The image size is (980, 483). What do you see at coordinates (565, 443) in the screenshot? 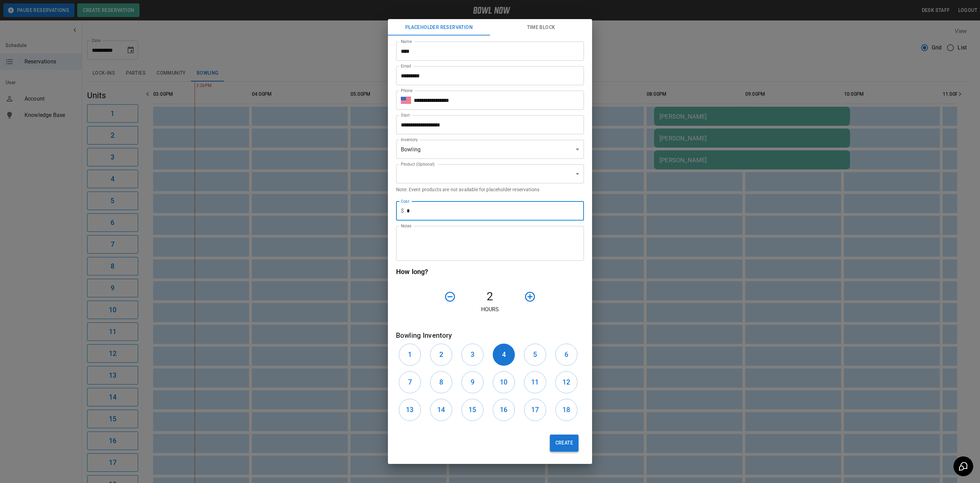
I see `button: Create` at bounding box center [565, 443].